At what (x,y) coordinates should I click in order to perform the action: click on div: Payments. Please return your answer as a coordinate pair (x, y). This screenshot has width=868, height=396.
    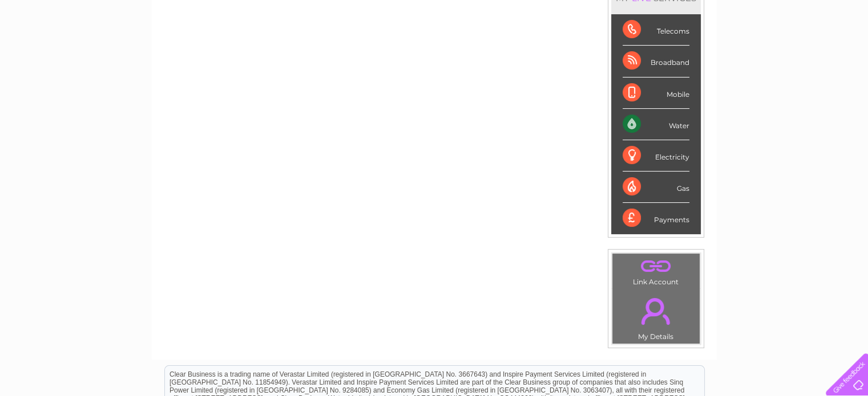
    Looking at the image, I should click on (656, 218).